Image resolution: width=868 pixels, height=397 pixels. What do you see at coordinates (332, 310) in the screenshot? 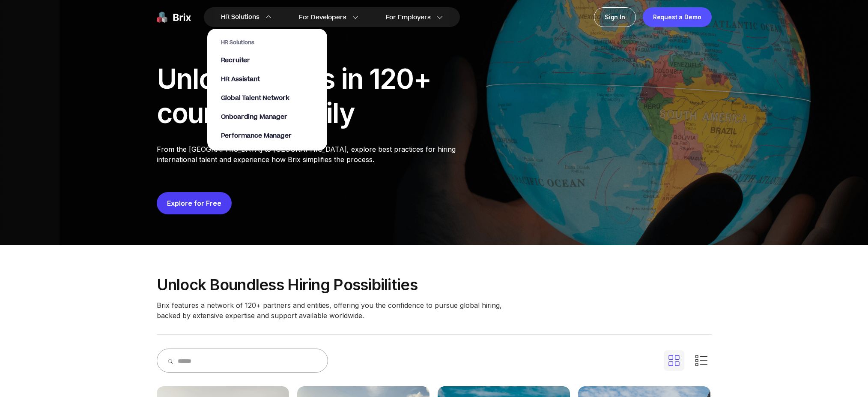
I see `p: Brix features a network of 120+ partners and entities, offering you the confidence to pursue glob...` at bounding box center [332, 310].